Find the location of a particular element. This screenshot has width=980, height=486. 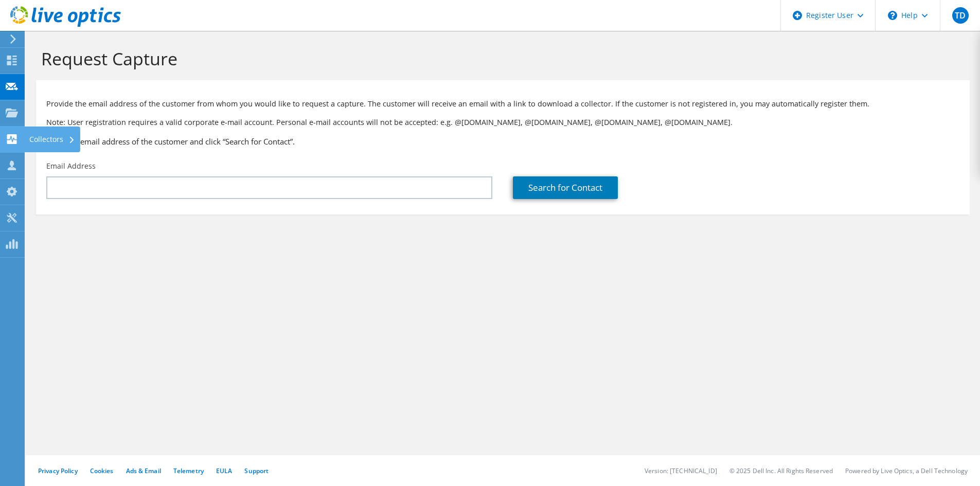

div: Collectors is located at coordinates (52, 140).